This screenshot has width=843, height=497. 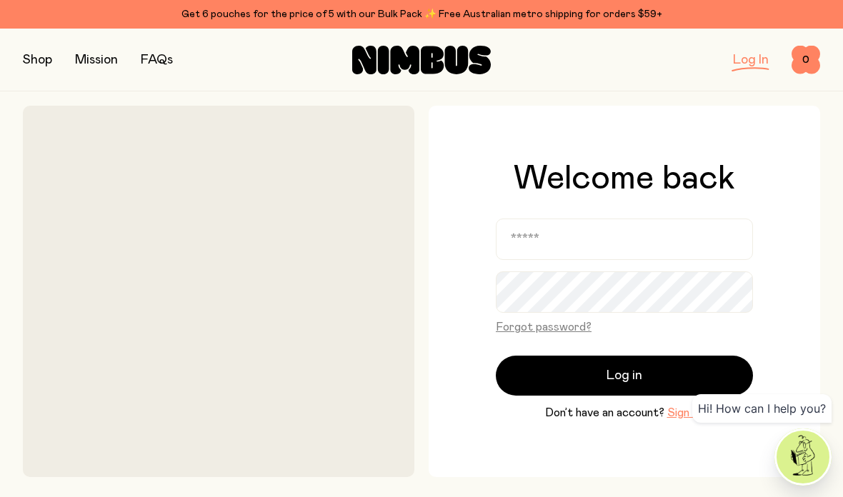 I want to click on a: Log In, so click(x=751, y=60).